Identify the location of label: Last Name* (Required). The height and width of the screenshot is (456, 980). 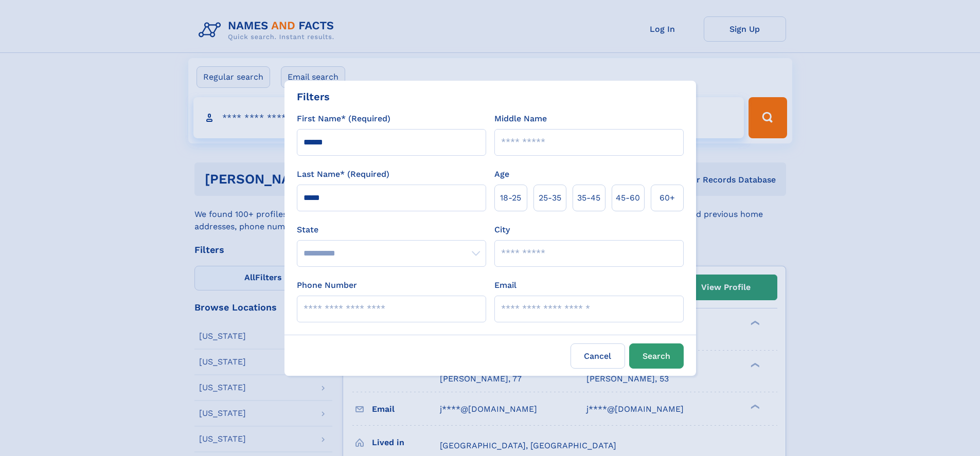
(343, 175).